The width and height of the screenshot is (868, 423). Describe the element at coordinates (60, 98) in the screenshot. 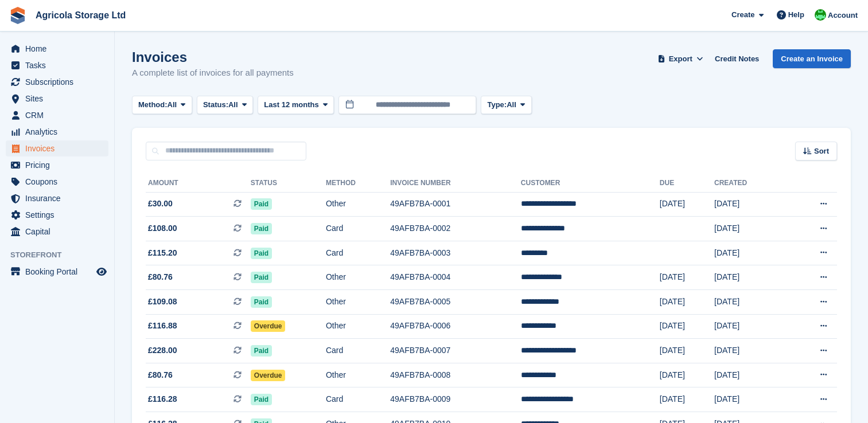

I see `span: Sites` at that location.